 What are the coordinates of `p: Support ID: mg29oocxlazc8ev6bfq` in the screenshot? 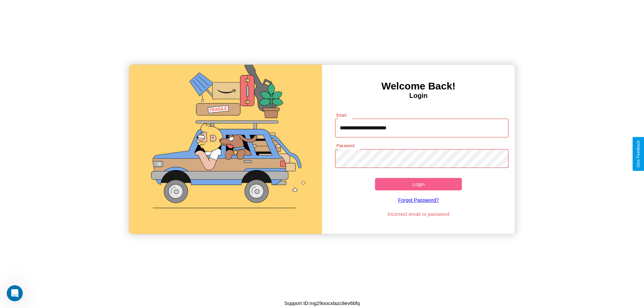 It's located at (321, 303).